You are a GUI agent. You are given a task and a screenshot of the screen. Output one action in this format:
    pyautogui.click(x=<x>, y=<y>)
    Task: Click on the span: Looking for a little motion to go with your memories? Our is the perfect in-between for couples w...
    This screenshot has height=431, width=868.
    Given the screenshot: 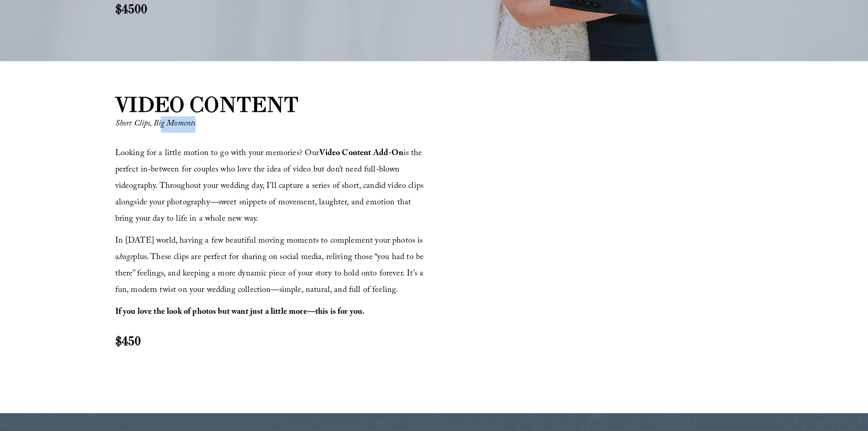 What is the action you would take?
    pyautogui.click(x=271, y=187)
    